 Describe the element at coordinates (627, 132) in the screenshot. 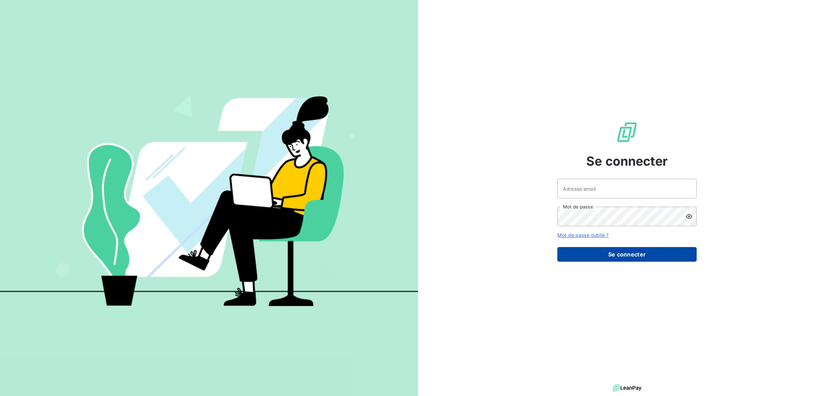

I see `img: Logo LeanPay` at that location.